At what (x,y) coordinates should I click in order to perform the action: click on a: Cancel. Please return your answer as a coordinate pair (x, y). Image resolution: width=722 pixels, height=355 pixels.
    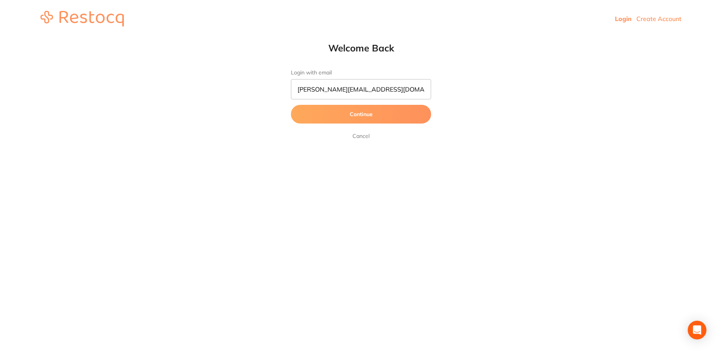
    Looking at the image, I should click on (361, 136).